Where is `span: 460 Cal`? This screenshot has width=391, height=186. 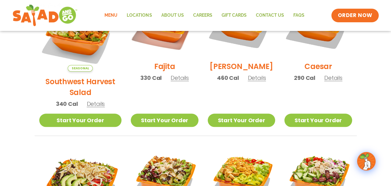 span: 460 Cal is located at coordinates (228, 78).